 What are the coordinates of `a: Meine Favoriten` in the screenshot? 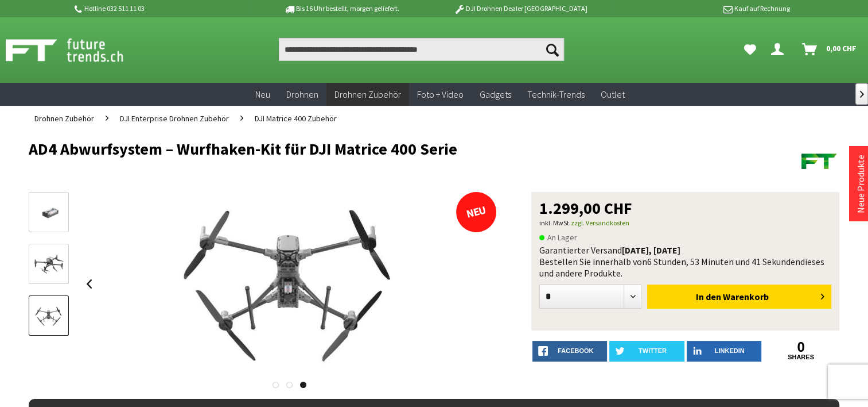 It's located at (750, 50).